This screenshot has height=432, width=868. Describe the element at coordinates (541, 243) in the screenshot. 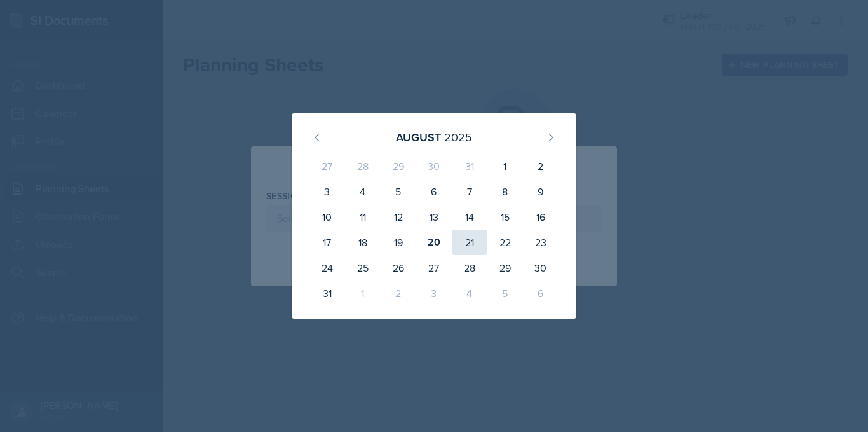

I see `div: 23` at that location.